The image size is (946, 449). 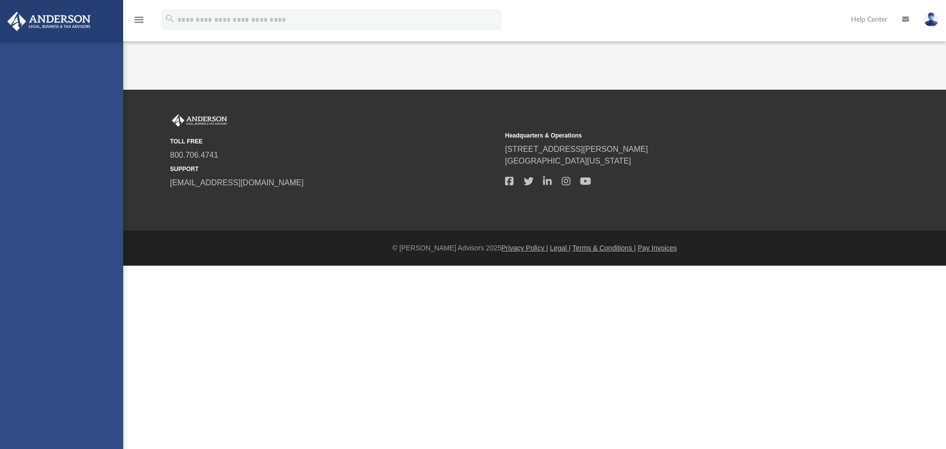 What do you see at coordinates (560, 248) in the screenshot?
I see `a: Legal |` at bounding box center [560, 248].